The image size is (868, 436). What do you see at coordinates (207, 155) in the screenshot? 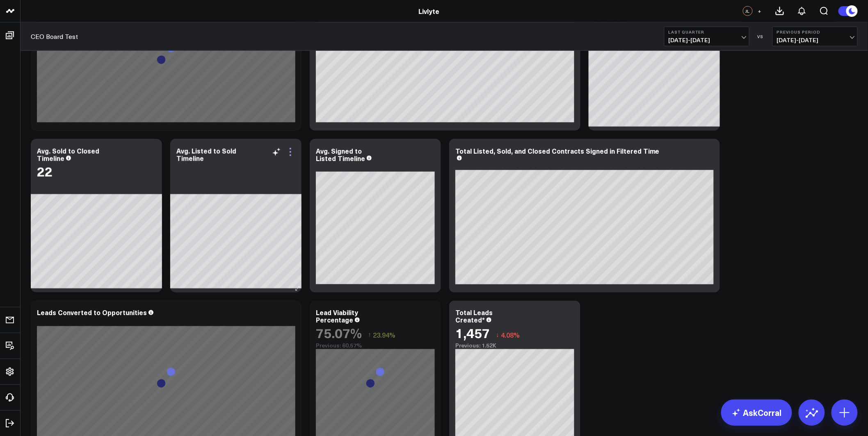
I see `div: Avg. Listed to Sold Timeline` at bounding box center [207, 155].